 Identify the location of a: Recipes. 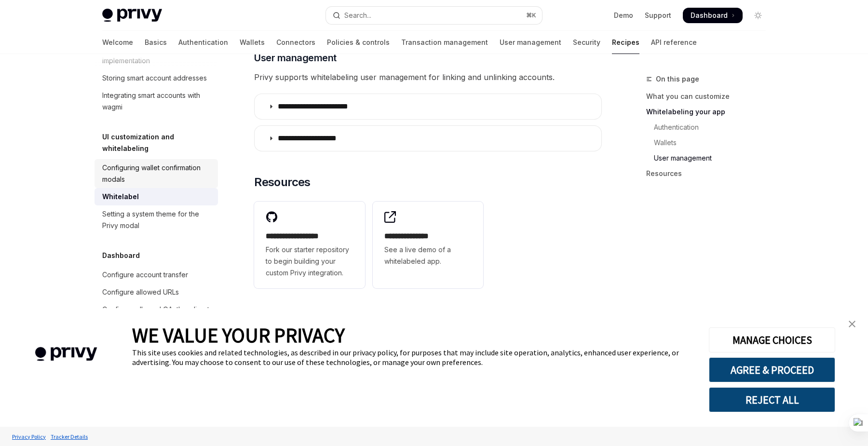
(625, 43).